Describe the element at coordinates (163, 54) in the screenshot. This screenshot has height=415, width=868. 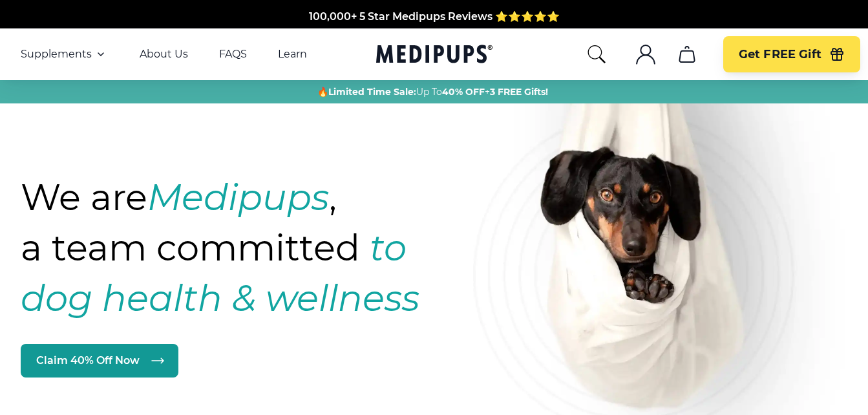
I see `a: About Us` at that location.